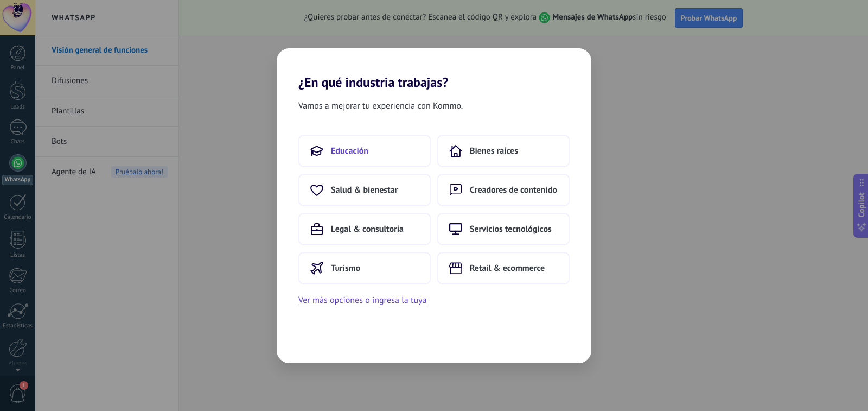 The height and width of the screenshot is (411, 868). I want to click on button: Turismo, so click(364, 268).